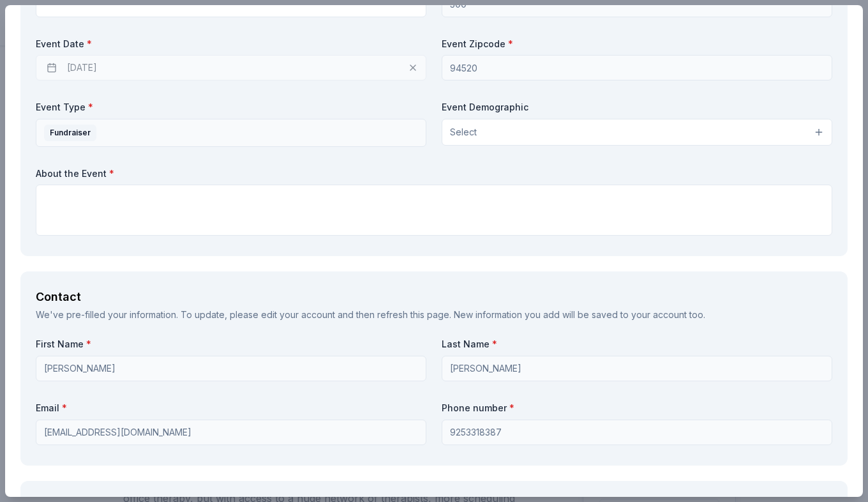 This screenshot has width=868, height=502. I want to click on span: Select, so click(463, 132).